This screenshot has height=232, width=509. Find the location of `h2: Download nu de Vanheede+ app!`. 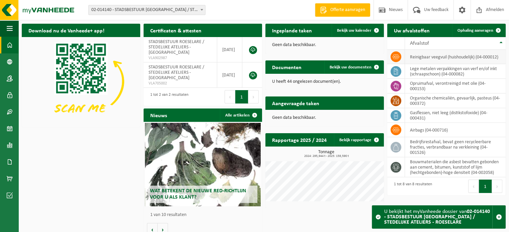

h2: Download nu de Vanheede+ app! is located at coordinates (66, 30).